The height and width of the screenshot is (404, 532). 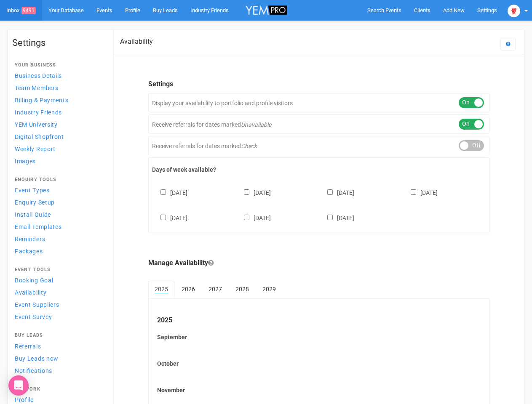 I want to click on a: Reminders, so click(x=58, y=239).